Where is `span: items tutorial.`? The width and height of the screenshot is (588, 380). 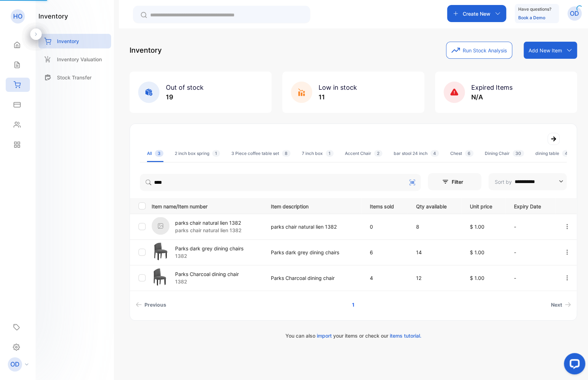 span: items tutorial. is located at coordinates (405, 336).